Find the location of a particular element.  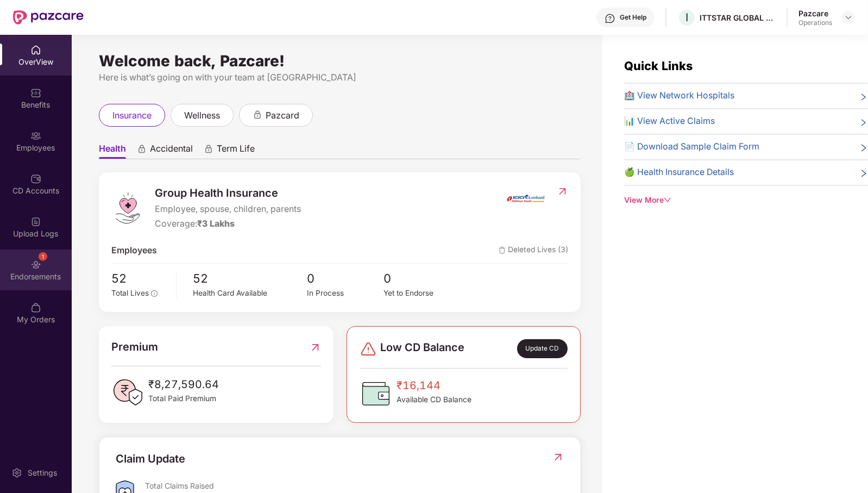

span: I is located at coordinates (687, 18).